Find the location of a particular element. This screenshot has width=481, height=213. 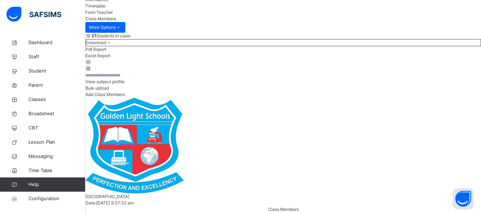

span: Messaging is located at coordinates (57, 157).